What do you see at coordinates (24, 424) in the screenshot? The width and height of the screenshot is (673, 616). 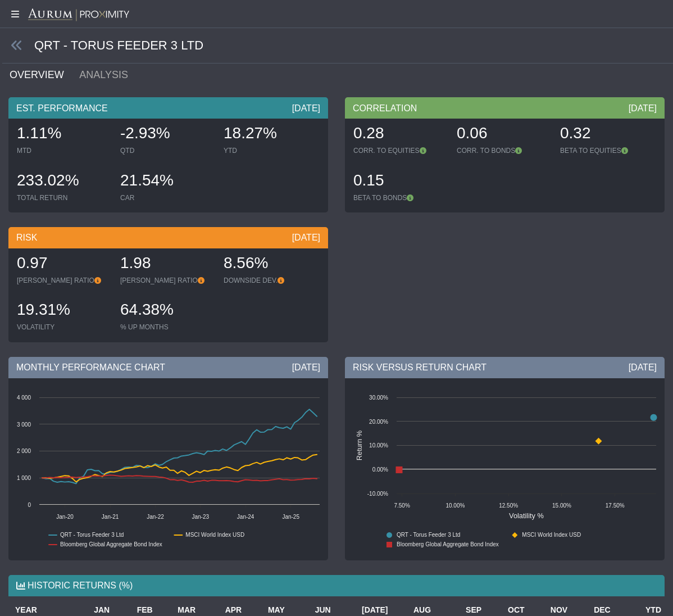 I see `text: 3 000` at bounding box center [24, 424].